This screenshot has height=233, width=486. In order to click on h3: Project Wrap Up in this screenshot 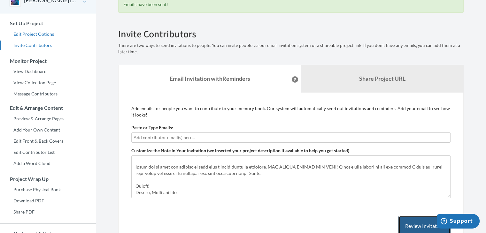, I will do `click(48, 179)`.